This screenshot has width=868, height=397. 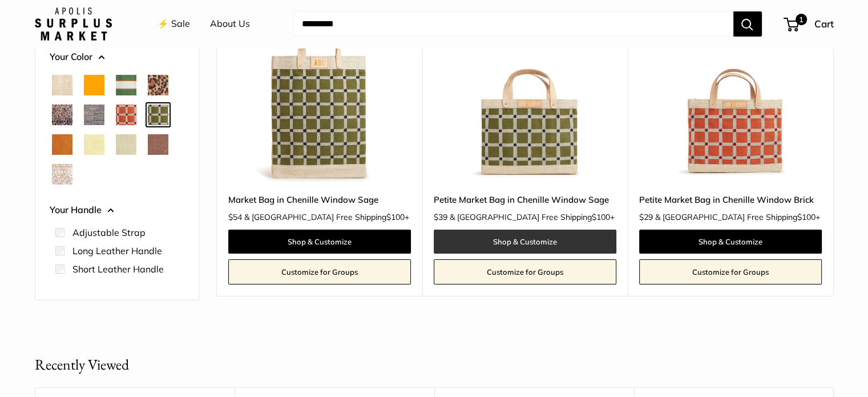 I want to click on button: Mint Sorbet, so click(x=126, y=144).